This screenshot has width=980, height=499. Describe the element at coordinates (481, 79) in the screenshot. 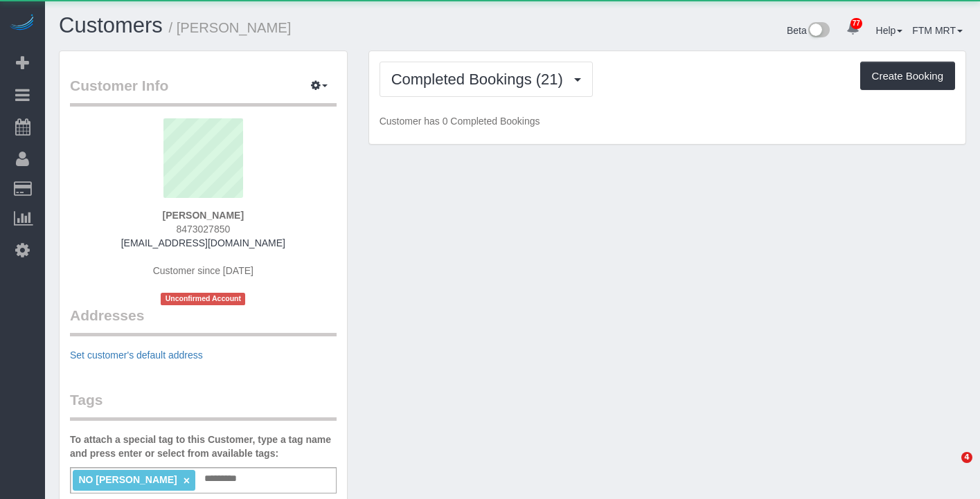

I see `span: Completed Bookings (21)` at that location.